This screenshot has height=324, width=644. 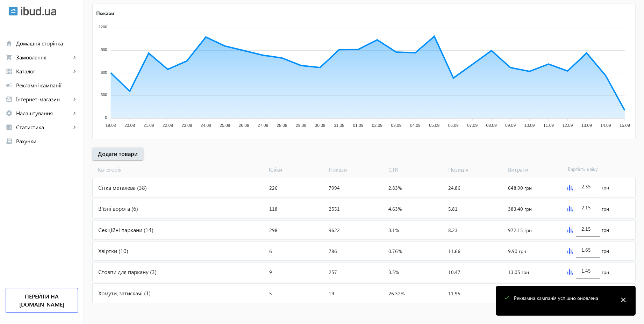 I want to click on span: 6, so click(x=270, y=250).